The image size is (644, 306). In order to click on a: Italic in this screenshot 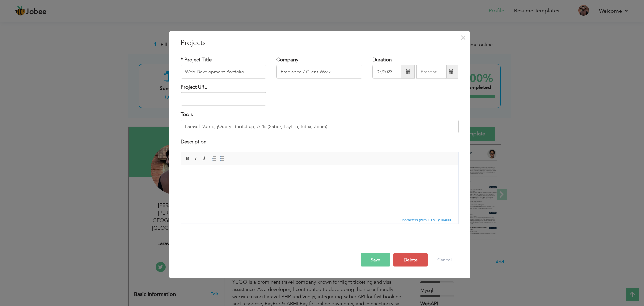, I will do `click(196, 158)`.